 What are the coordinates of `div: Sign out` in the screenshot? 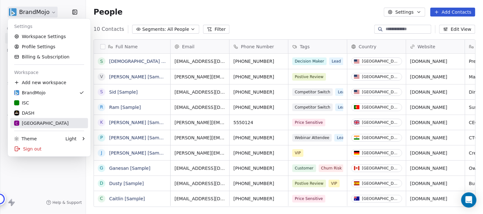 It's located at (49, 149).